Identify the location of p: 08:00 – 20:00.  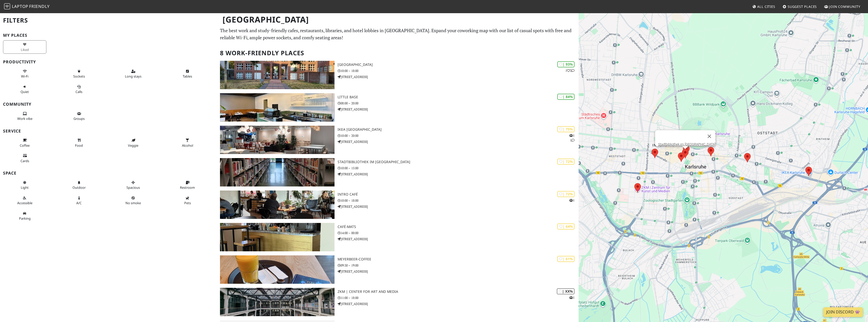
(458, 103).